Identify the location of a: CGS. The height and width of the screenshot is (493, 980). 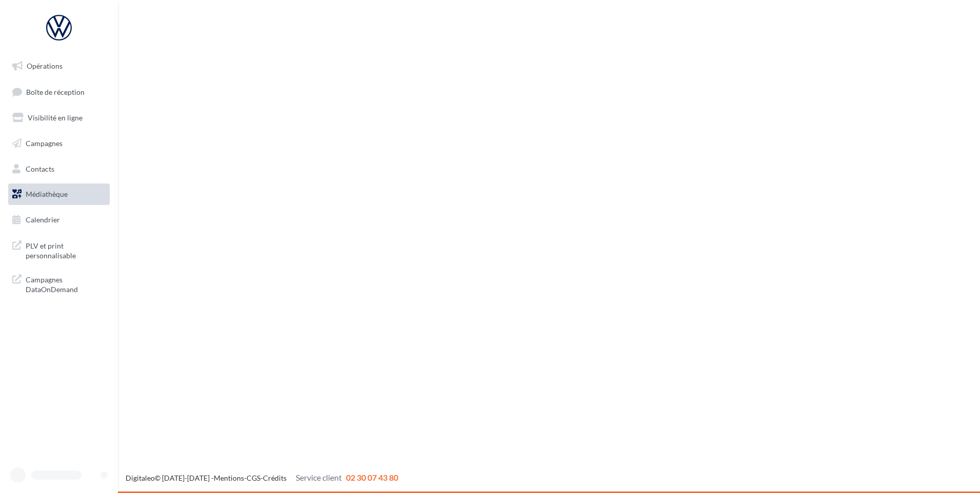
(253, 478).